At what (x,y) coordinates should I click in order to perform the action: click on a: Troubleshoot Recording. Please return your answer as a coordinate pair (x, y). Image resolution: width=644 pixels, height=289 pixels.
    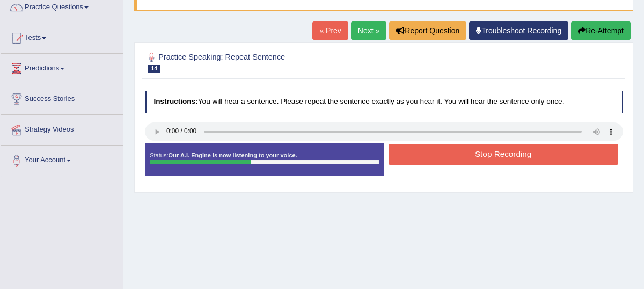
    Looking at the image, I should click on (518, 30).